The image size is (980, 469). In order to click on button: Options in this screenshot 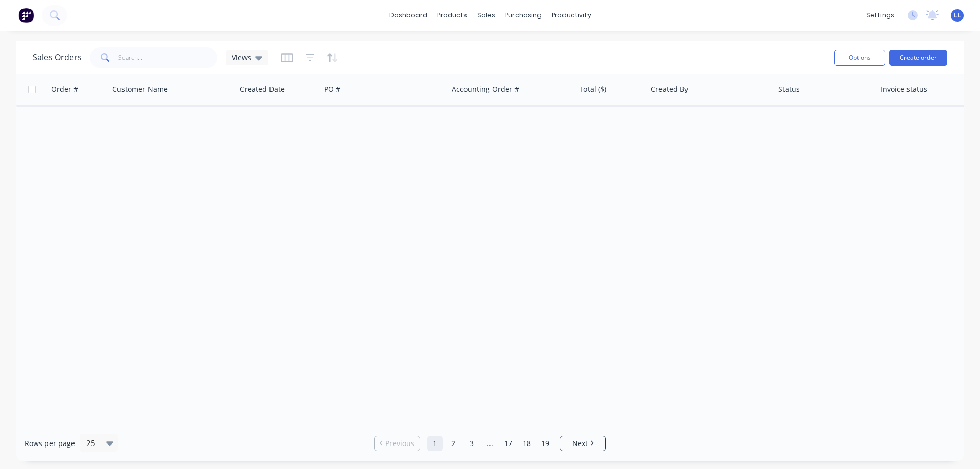, I will do `click(859, 58)`.